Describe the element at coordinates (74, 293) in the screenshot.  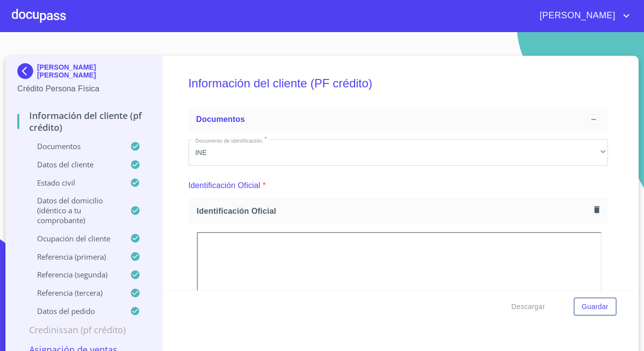
I see `p: Referencia (tercera)` at that location.